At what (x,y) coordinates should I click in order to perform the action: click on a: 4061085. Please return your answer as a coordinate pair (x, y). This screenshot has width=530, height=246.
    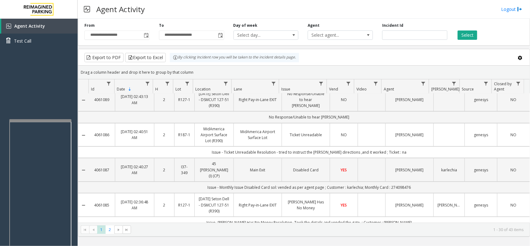
    Looking at the image, I should click on (102, 205).